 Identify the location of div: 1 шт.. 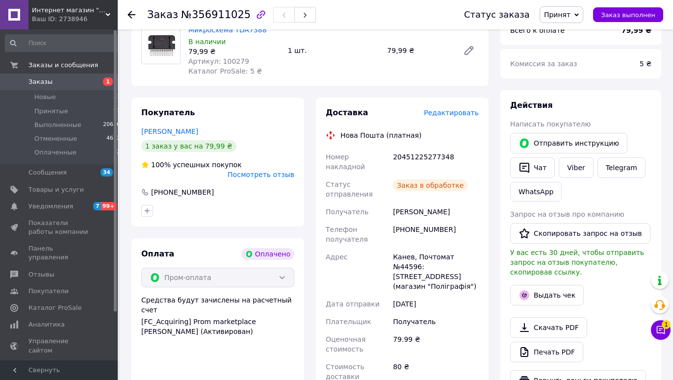
(334, 51).